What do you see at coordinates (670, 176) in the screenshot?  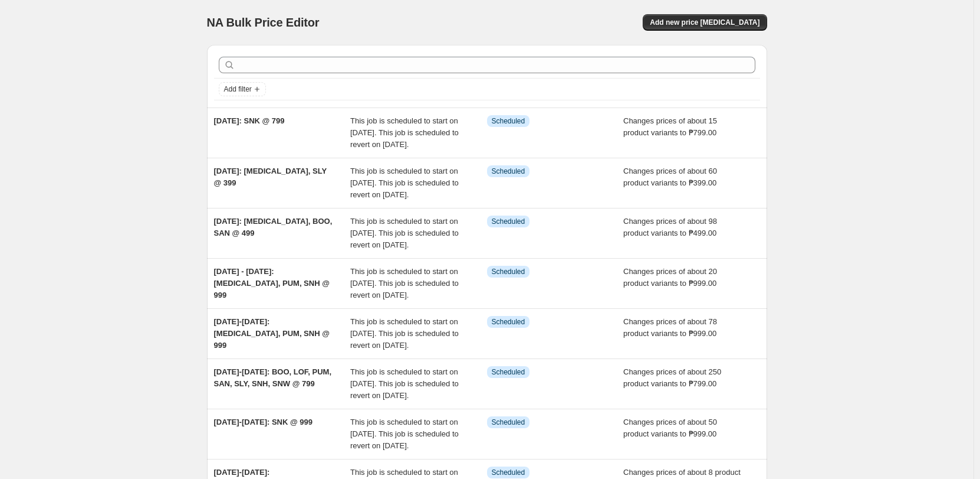 I see `span: Changes prices of about 60 product variants to ₱399.00` at bounding box center [670, 176].